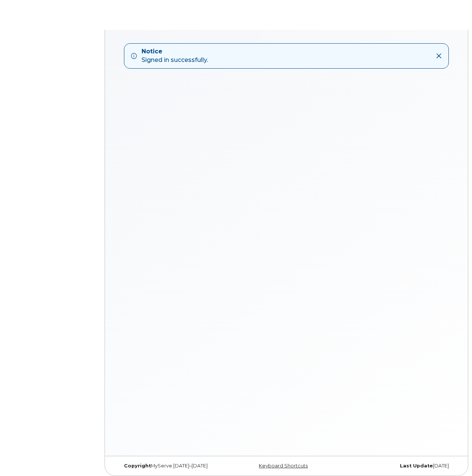  What do you see at coordinates (416, 465) in the screenshot?
I see `strong: Last Update` at bounding box center [416, 465].